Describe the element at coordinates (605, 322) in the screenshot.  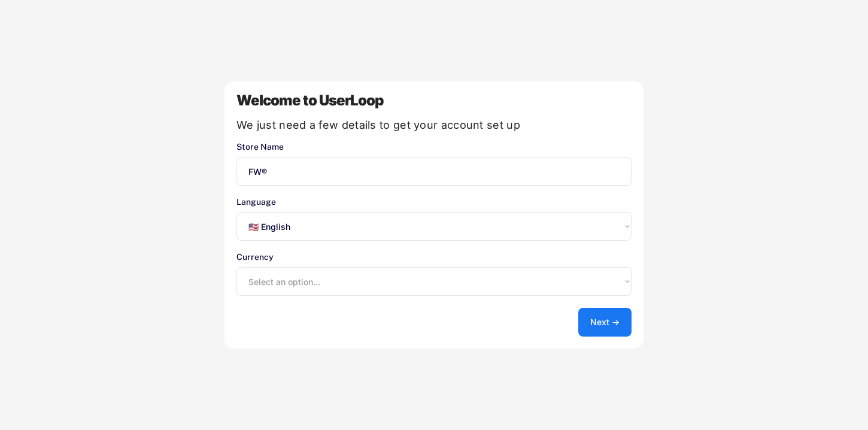
I see `button: Next →` at that location.